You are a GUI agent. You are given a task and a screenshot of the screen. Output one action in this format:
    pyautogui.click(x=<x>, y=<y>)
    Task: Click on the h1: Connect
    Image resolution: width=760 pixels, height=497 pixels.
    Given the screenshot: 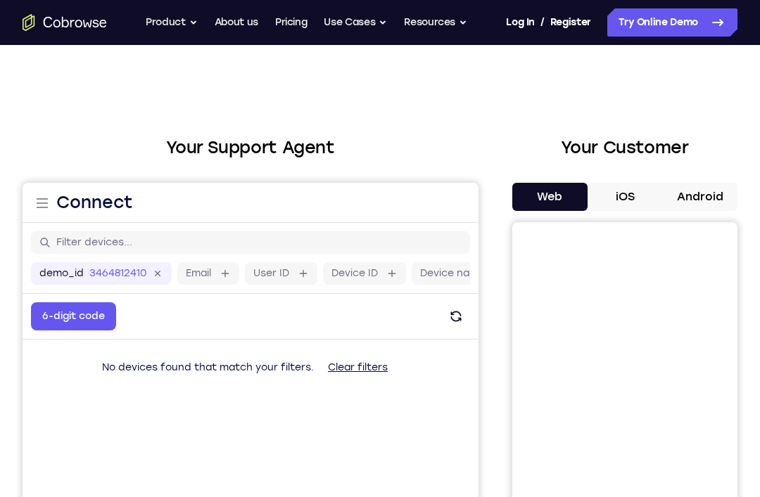 What is the action you would take?
    pyautogui.click(x=72, y=20)
    